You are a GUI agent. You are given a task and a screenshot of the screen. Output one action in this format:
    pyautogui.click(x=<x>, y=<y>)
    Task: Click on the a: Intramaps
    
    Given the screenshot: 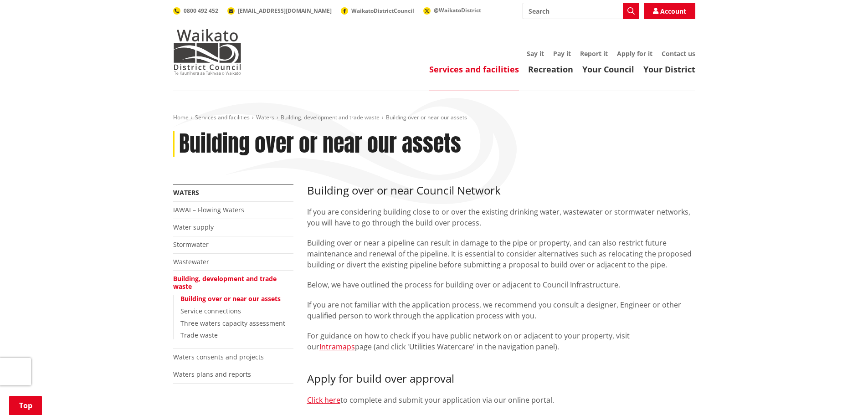 What is the action you would take?
    pyautogui.click(x=337, y=347)
    